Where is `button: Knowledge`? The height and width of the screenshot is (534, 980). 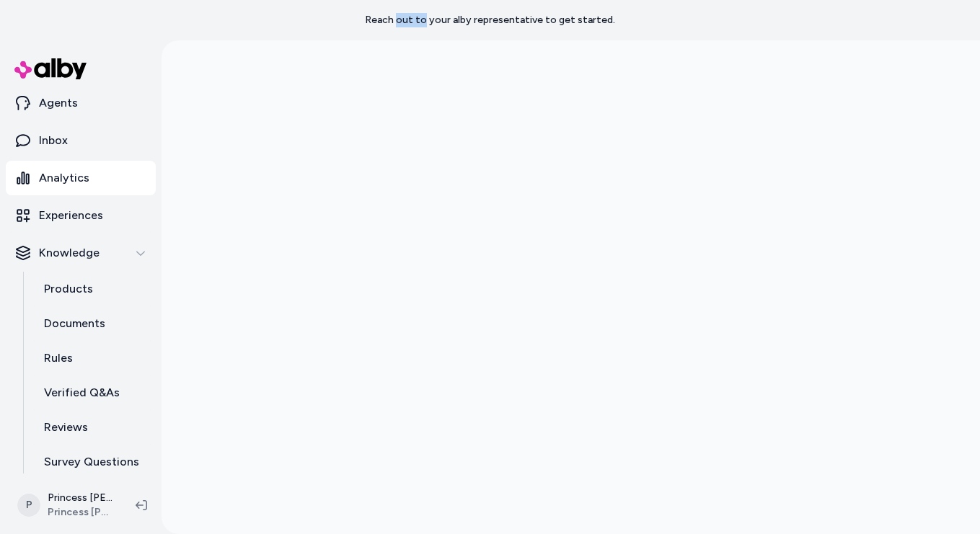
button: Knowledge is located at coordinates (81, 253).